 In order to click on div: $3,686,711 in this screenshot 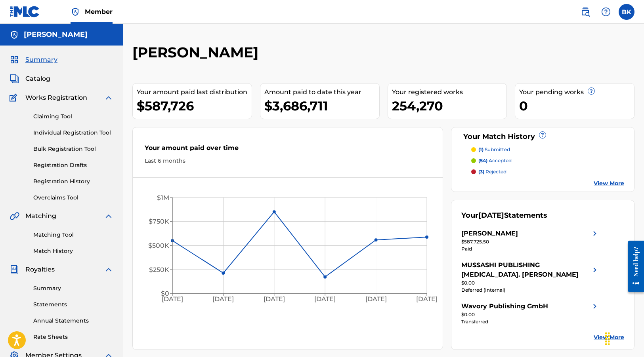, I will do `click(322, 106)`.